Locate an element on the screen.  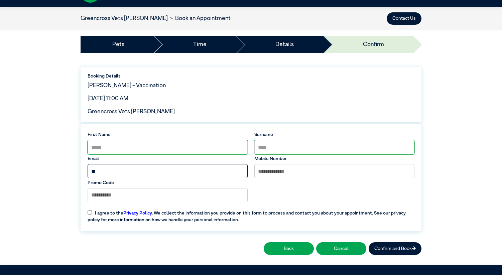
label: I agree to the . We collect the information you provide on this form to process and contact you a... is located at coordinates (251, 214).